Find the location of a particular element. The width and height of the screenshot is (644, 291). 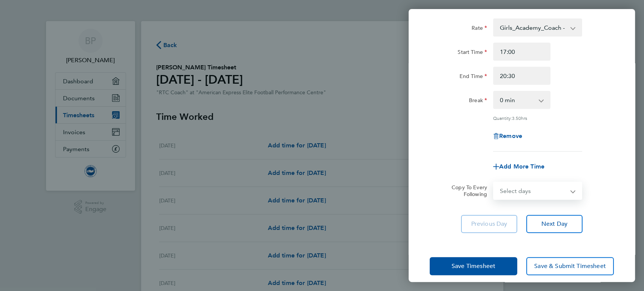

button: Save Timesheet is located at coordinates (473, 266).